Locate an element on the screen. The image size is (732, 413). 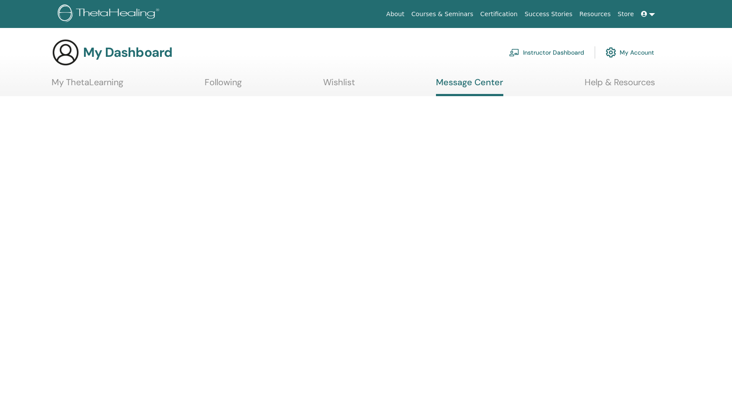
a: Resources is located at coordinates (595, 14).